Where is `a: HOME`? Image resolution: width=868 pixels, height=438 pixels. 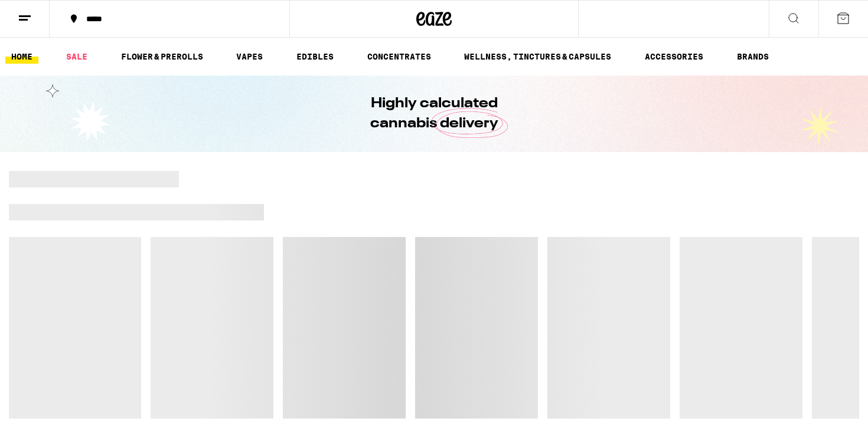
a: HOME is located at coordinates (22, 57).